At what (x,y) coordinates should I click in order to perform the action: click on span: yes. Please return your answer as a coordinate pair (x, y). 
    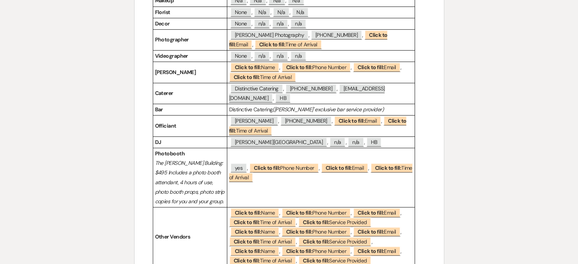
    Looking at the image, I should click on (239, 168).